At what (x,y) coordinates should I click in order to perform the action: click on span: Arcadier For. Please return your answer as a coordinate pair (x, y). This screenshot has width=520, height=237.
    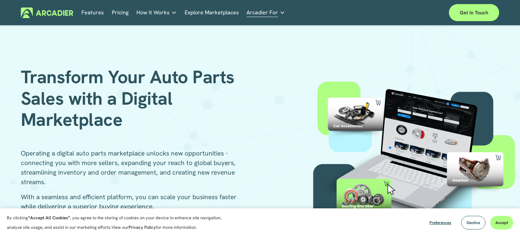
    Looking at the image, I should click on (262, 13).